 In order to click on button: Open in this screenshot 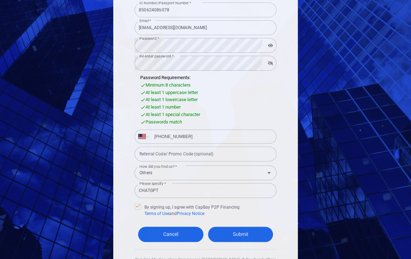, I will do `click(269, 173)`.